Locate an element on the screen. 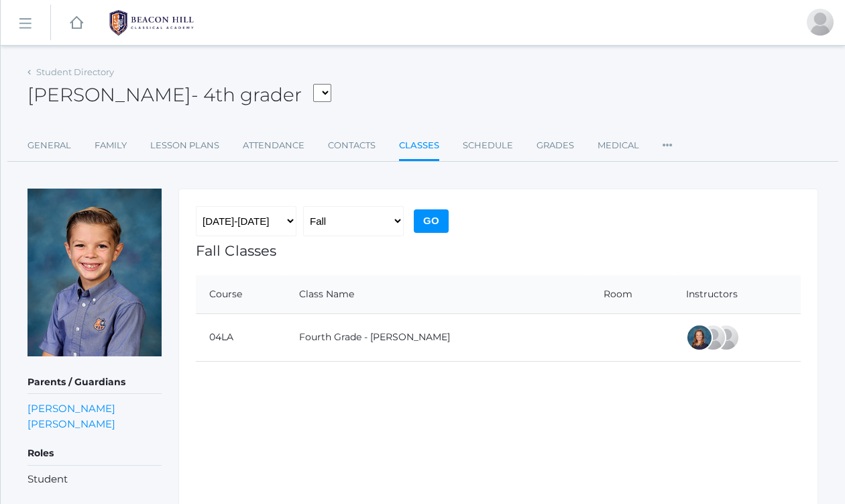 The image size is (845, 504). div: Ellie Bradley is located at coordinates (700, 338).